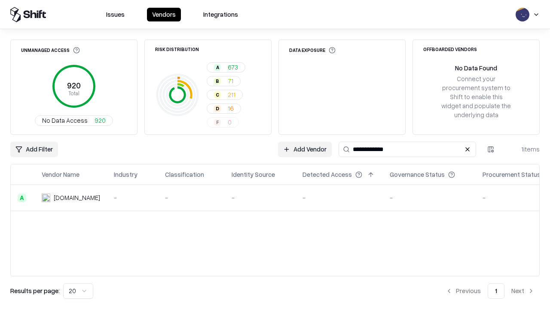 Image resolution: width=550 pixels, height=309 pixels. What do you see at coordinates (65, 120) in the screenshot?
I see `span: No Data Access` at bounding box center [65, 120].